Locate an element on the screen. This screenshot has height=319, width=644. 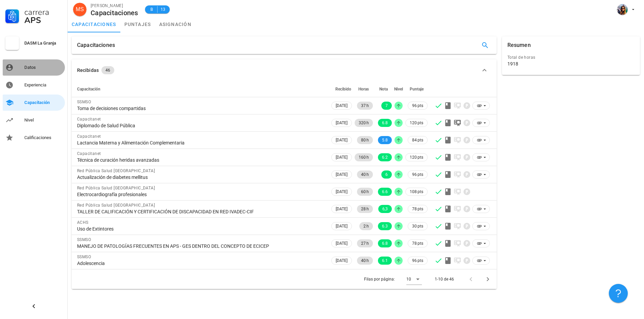
div: TALLER DE CALIFICACIÓN Y CERTIFICACIÓN DE DISCAPACIDAD EN RED IVADEC-CIF is located at coordinates (201, 211).